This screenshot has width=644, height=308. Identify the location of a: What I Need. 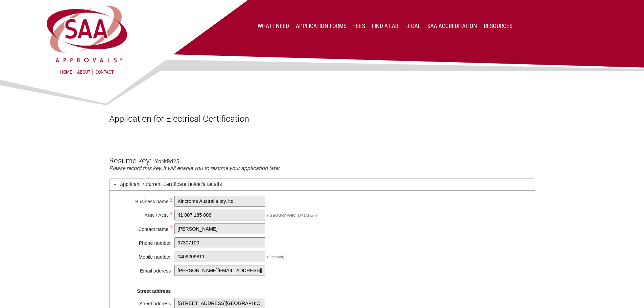
(273, 26).